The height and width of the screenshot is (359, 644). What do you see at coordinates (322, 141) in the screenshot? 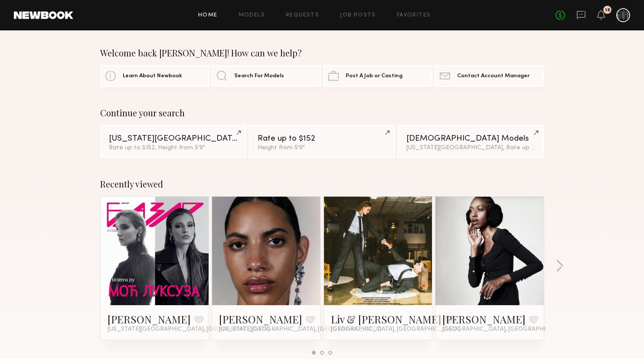
I see `a: Rate up to $152Height from 5'9"` at bounding box center [322, 141].